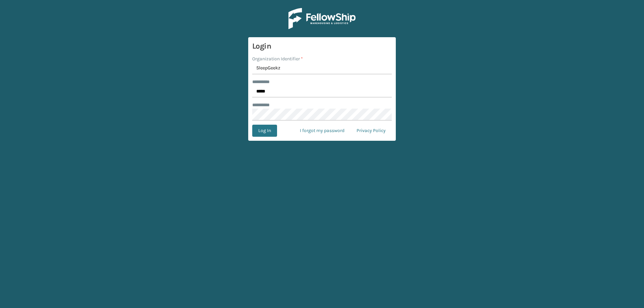  Describe the element at coordinates (277, 58) in the screenshot. I see `label: Organization Identifier` at that location.